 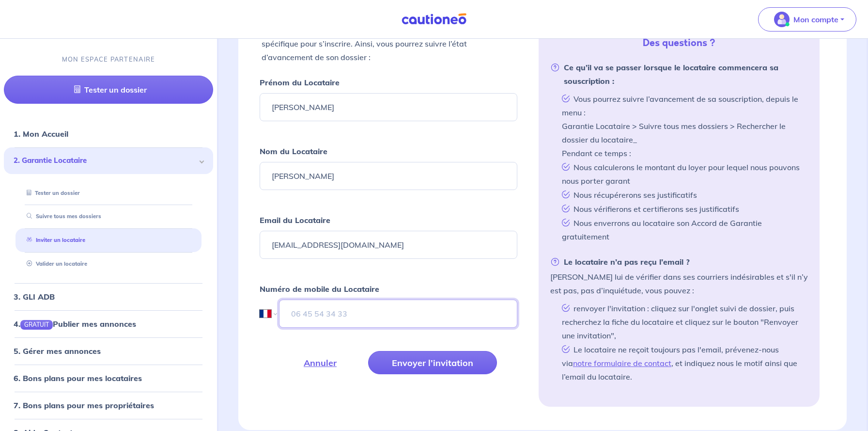 I want to click on div: Suivre tous mes dossiers, so click(x=109, y=216).